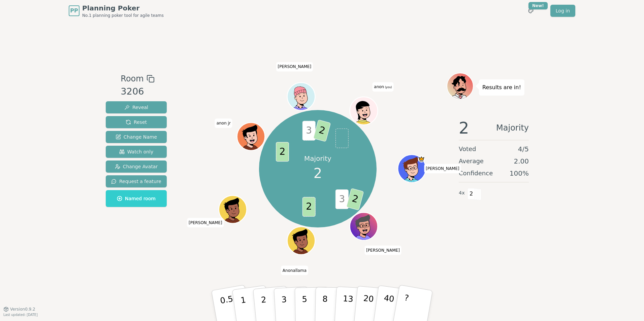 This screenshot has height=321, width=644. What do you see at coordinates (524, 149) in the screenshot?
I see `span: 4 / 5` at bounding box center [524, 149].